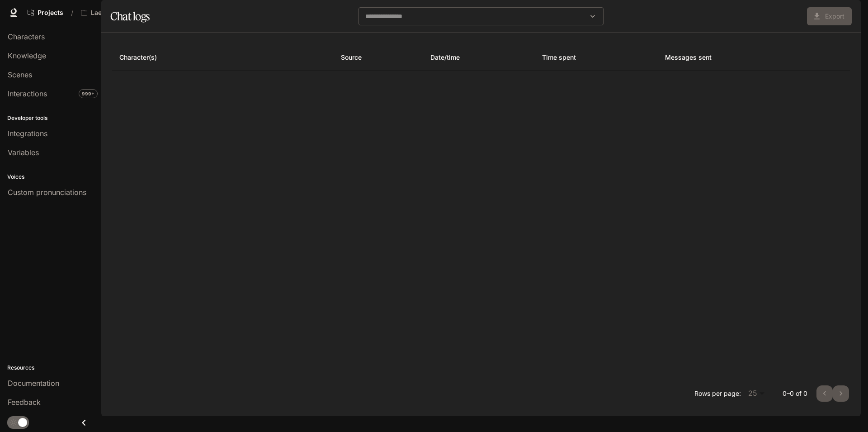  I want to click on th: Source, so click(379, 57).